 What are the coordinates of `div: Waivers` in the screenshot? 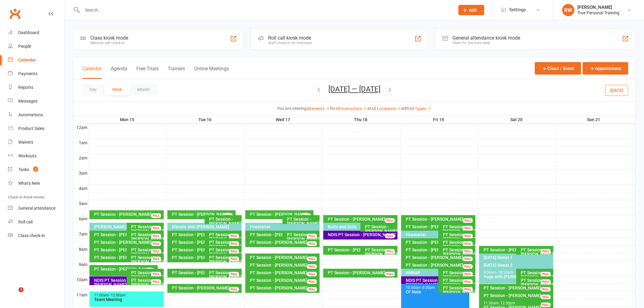 It's located at (26, 142).